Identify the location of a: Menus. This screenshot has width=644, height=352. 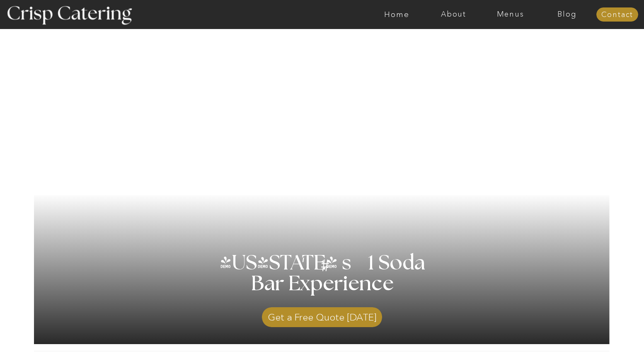
(510, 14).